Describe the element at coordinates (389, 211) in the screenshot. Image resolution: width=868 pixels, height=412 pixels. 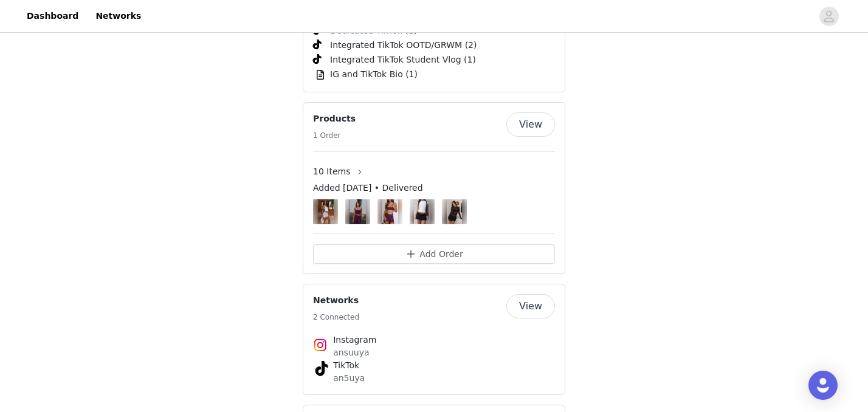
I see `img: Defence Bike Shorts Plum/Cream` at that location.